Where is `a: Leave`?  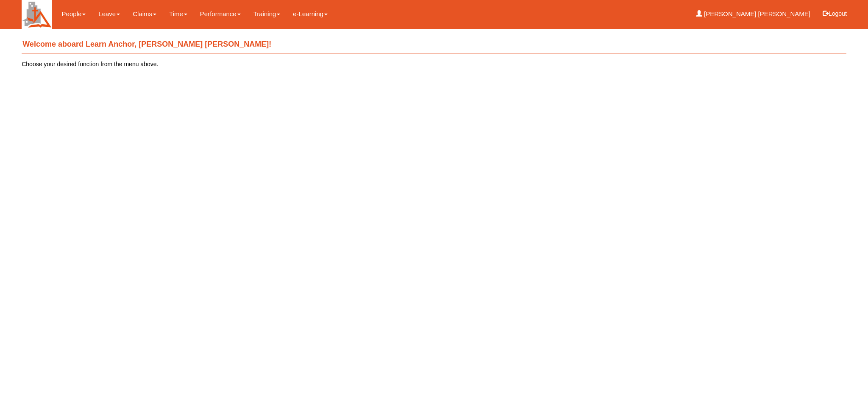 a: Leave is located at coordinates (109, 14).